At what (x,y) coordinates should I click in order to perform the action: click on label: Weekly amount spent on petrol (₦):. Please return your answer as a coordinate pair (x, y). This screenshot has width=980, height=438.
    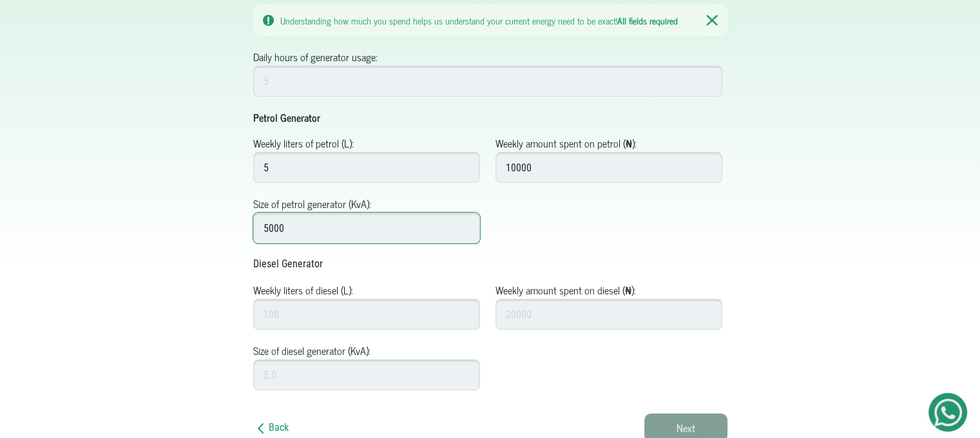
    Looking at the image, I should click on (565, 143).